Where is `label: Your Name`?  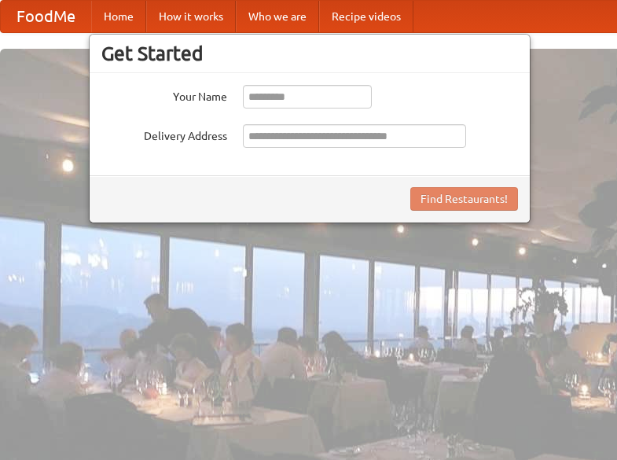 label: Your Name is located at coordinates (164, 94).